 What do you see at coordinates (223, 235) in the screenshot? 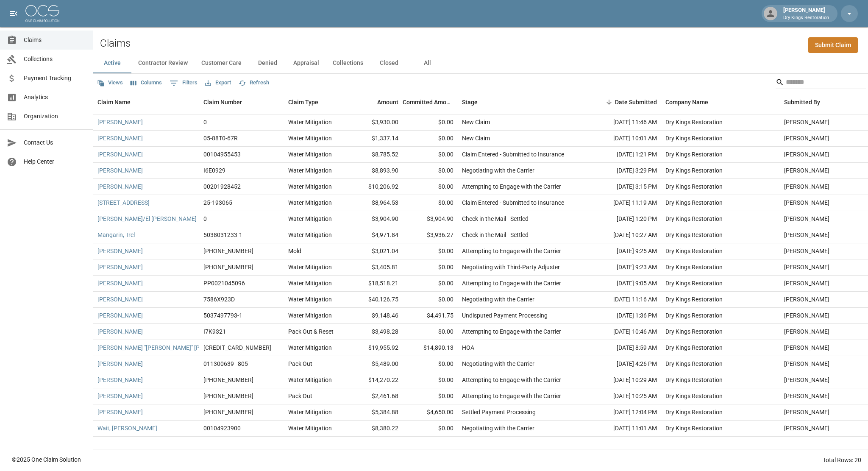
I see `div: 5038031233-1` at bounding box center [223, 235].